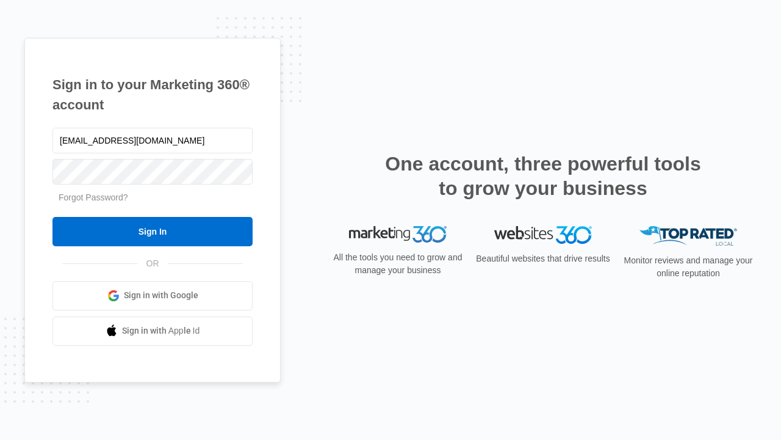 The height and width of the screenshot is (440, 781). What do you see at coordinates (153, 95) in the screenshot?
I see `h1: Sign in to your Marketing 360® account` at bounding box center [153, 95].